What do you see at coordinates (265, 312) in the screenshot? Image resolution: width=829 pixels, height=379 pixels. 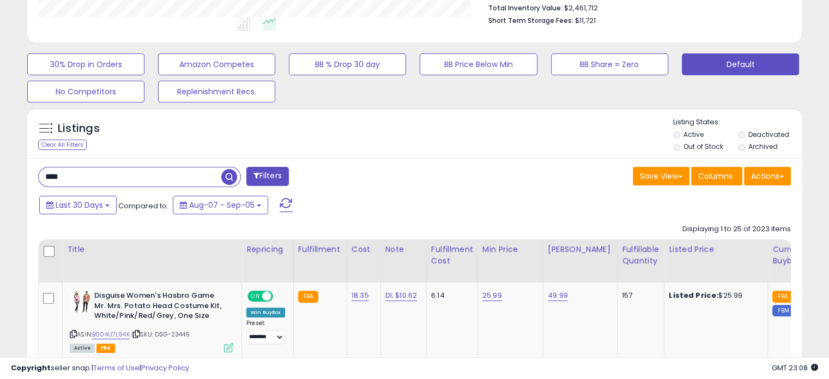 I see `div: Win BuyBox` at bounding box center [265, 312].